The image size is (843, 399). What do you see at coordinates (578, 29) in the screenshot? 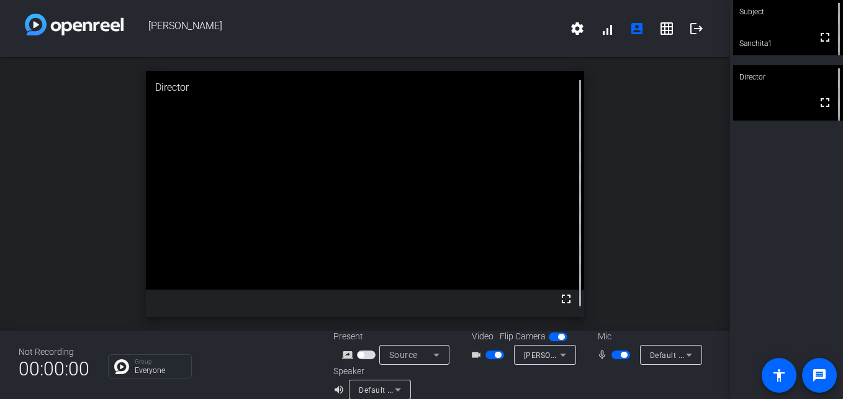
I see `mat-icon: settings` at bounding box center [578, 29].